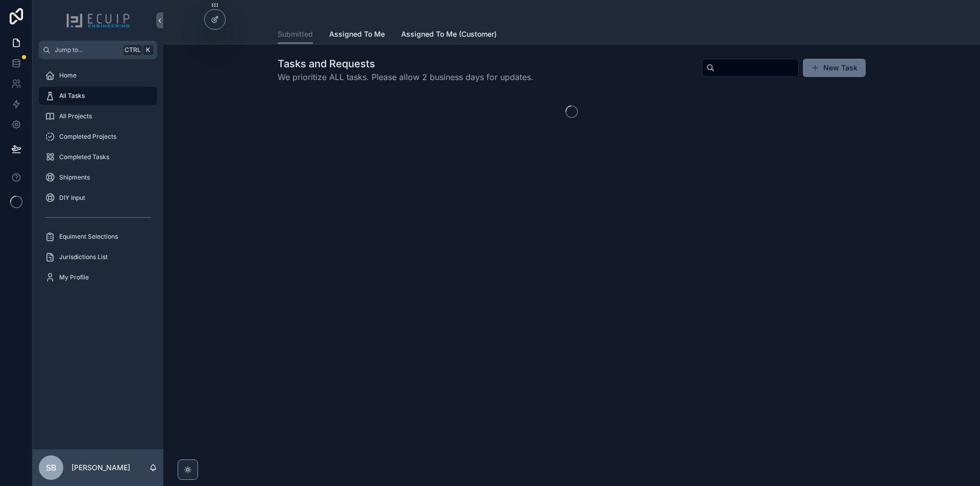 This screenshot has height=486, width=980. Describe the element at coordinates (405, 64) in the screenshot. I see `h1: Tasks and Requests` at that location.